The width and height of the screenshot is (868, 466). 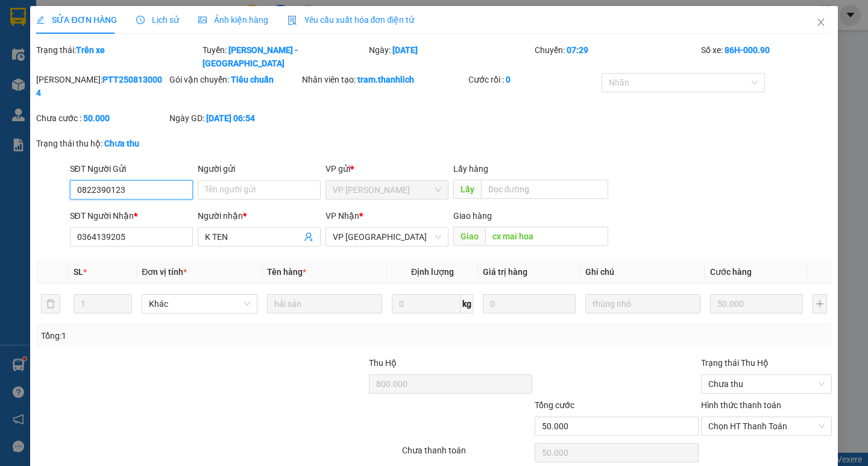 What do you see at coordinates (342, 216) in the screenshot?
I see `span: VP Nhận` at bounding box center [342, 216].